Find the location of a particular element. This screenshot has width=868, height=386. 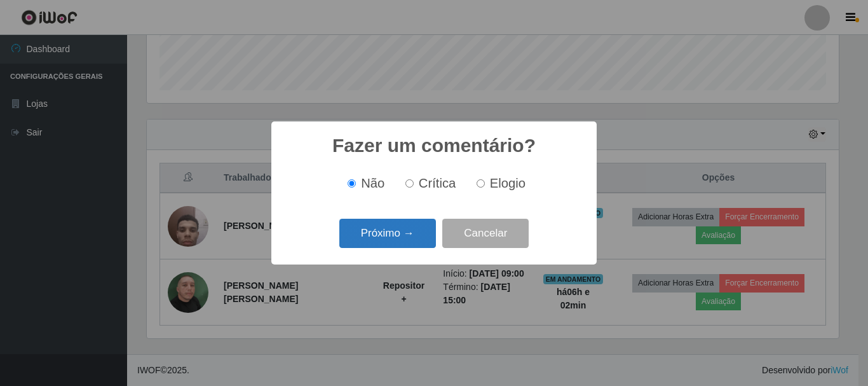

span: Crítica is located at coordinates (437, 183).